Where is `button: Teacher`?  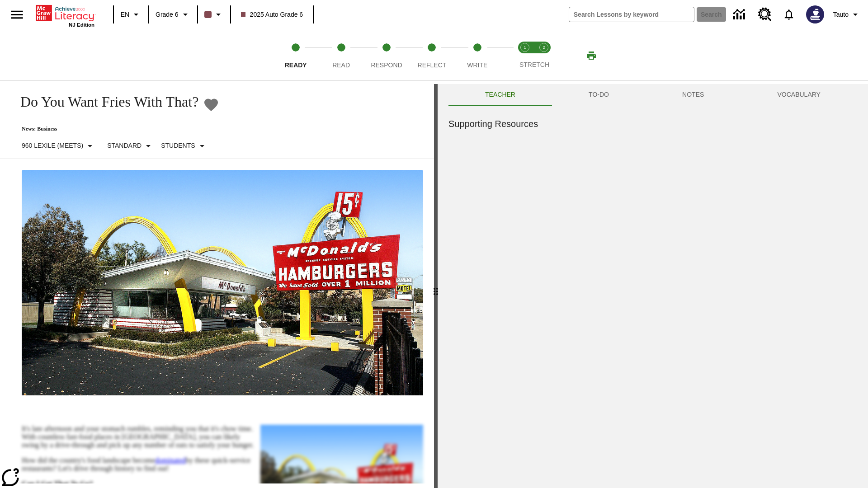
button: Teacher is located at coordinates (500, 95).